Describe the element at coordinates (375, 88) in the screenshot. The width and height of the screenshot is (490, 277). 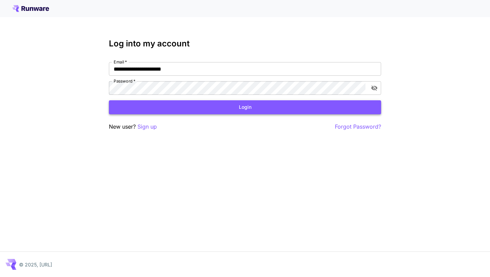
I see `button: toggle password visibility` at that location.